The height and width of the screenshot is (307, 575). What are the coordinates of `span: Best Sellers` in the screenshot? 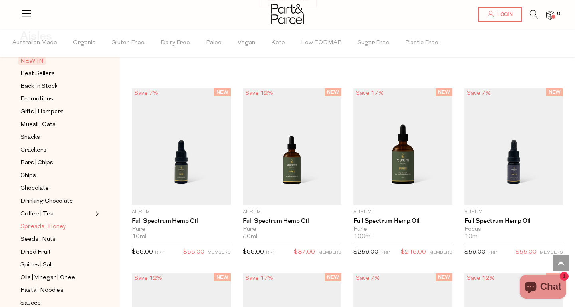 It's located at (38, 74).